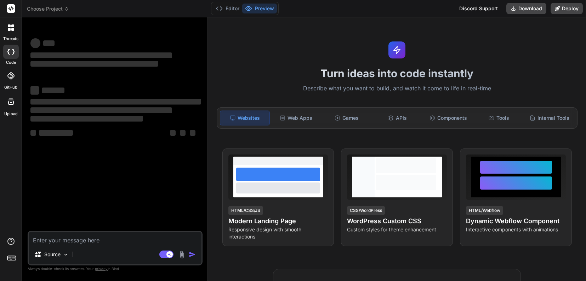 This screenshot has width=586, height=281. Describe the element at coordinates (227, 8) in the screenshot. I see `button: Editor` at that location.